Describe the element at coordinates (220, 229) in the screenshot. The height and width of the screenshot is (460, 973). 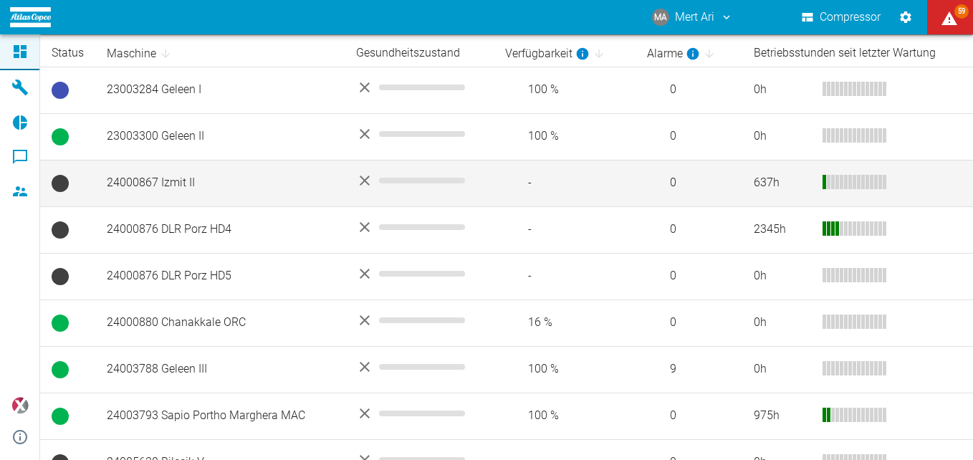
I see `td: 24000876 DLR Porz HD4` at that location.